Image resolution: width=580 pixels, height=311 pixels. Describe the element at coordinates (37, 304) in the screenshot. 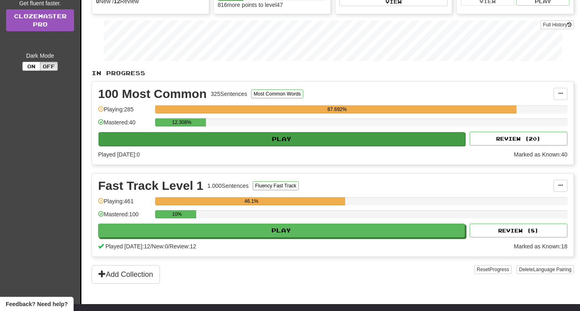

I see `span: Open feedback widget` at that location.